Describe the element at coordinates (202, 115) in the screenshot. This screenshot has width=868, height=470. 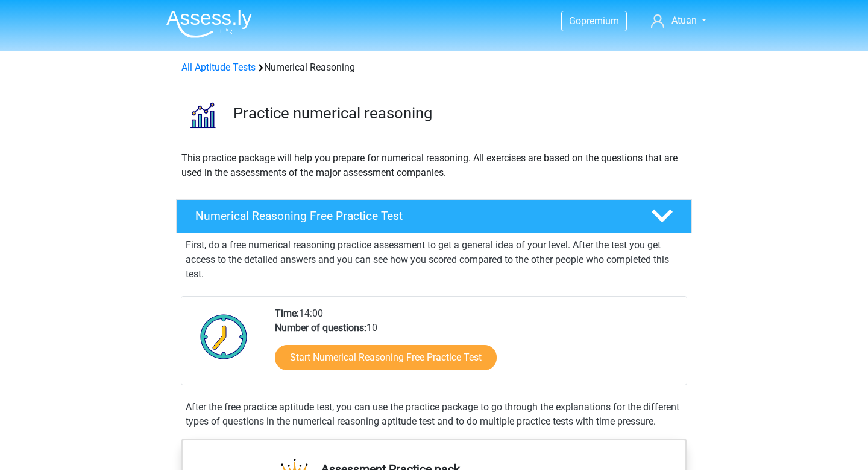
I see `img: numerical reasoning` at that location.